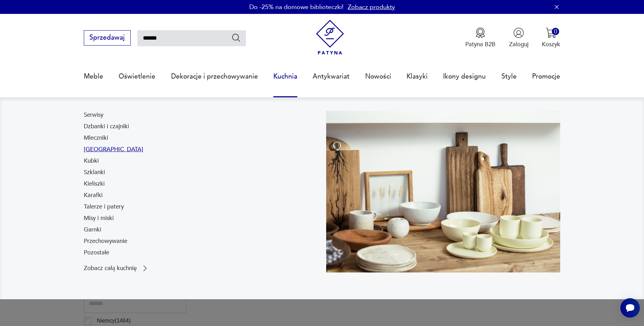 This screenshot has width=644, height=326. I want to click on button: Szukaj, so click(236, 38).